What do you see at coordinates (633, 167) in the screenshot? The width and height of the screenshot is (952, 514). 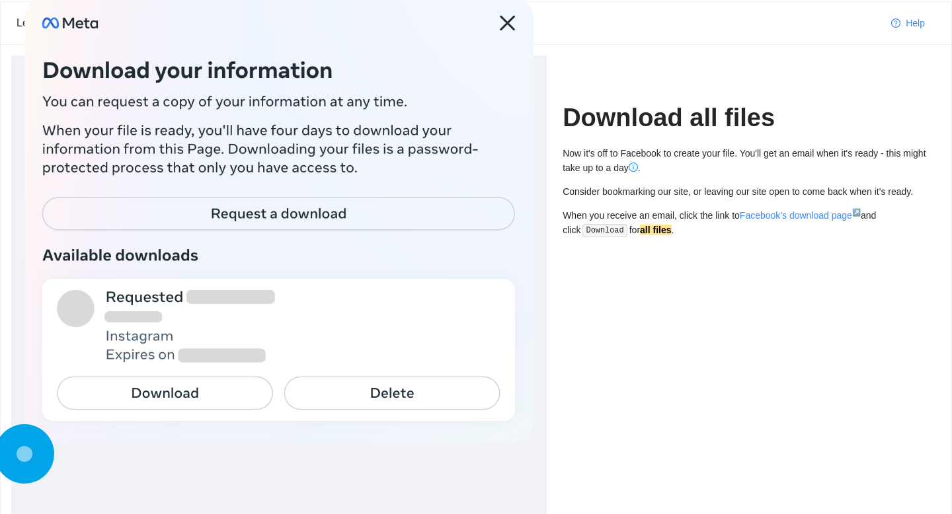 I see `span: info-circle` at bounding box center [633, 167].